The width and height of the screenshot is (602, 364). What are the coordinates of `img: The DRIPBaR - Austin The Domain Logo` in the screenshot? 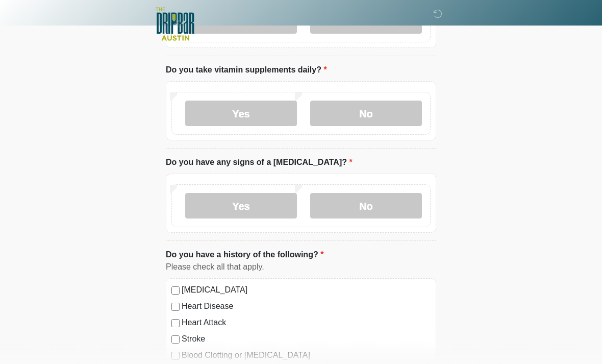 It's located at (175, 24).